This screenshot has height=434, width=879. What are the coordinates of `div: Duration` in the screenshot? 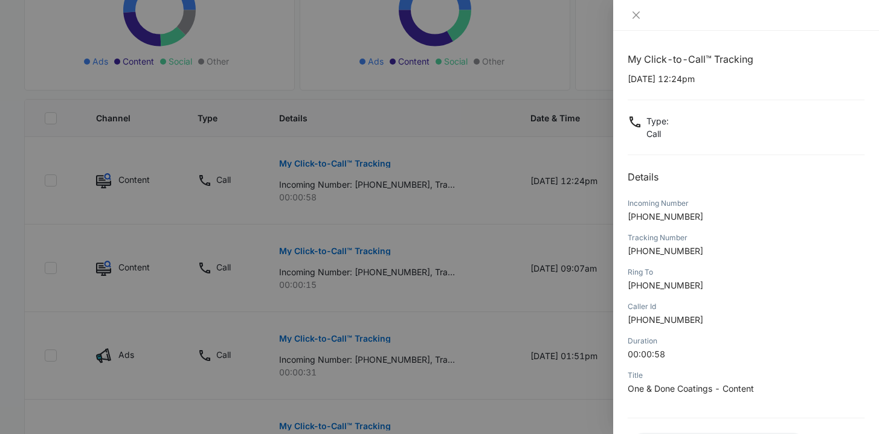 It's located at (746, 341).